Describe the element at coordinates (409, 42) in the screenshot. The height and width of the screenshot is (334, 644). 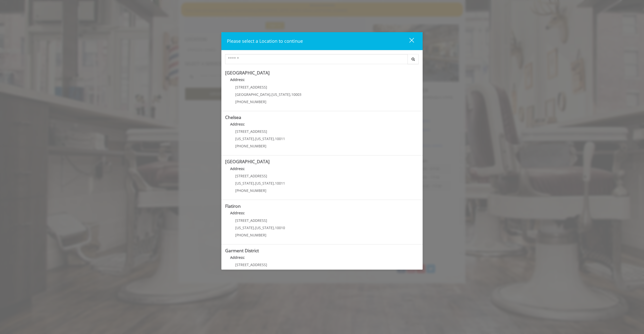
I see `div: close dialog` at that location.